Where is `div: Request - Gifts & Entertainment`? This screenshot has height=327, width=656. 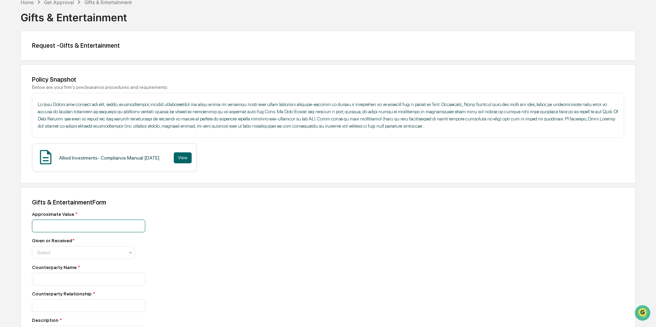
div: Request - Gifts & Entertainment is located at coordinates (328, 45).